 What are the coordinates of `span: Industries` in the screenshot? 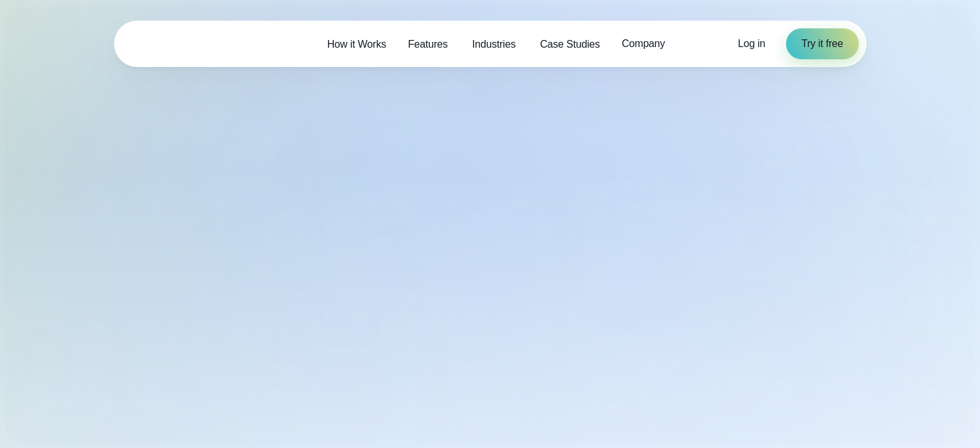 It's located at (494, 44).